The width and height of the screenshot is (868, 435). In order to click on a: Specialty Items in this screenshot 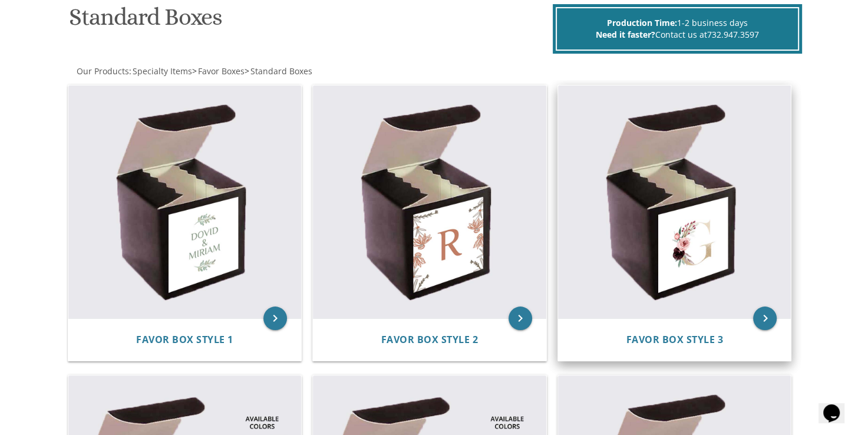, I will do `click(162, 71)`.